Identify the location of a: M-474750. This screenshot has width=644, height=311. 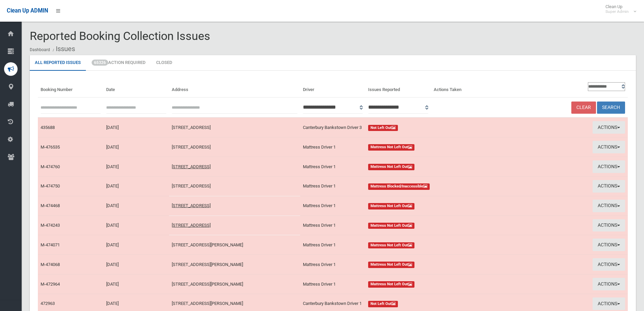
(50, 186).